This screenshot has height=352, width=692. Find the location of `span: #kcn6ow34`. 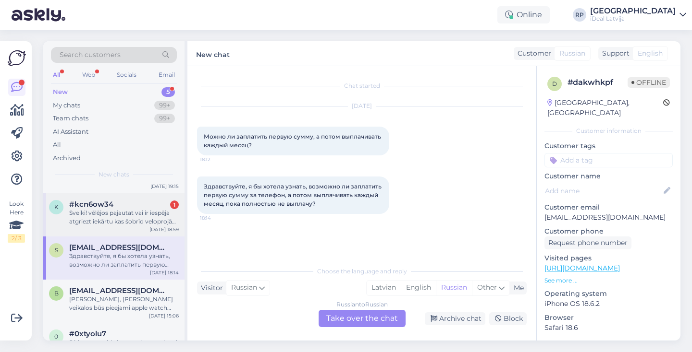

span: #kcn6ow34 is located at coordinates (91, 205).